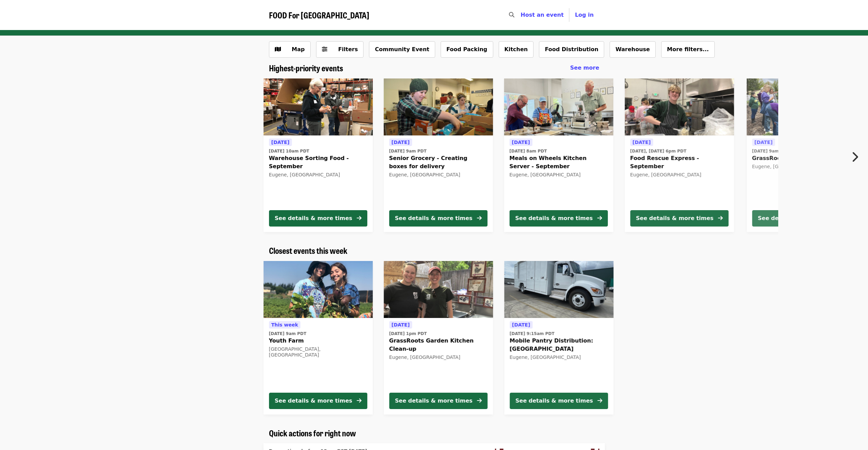  I want to click on span: Quick actions for right now, so click(312, 433).